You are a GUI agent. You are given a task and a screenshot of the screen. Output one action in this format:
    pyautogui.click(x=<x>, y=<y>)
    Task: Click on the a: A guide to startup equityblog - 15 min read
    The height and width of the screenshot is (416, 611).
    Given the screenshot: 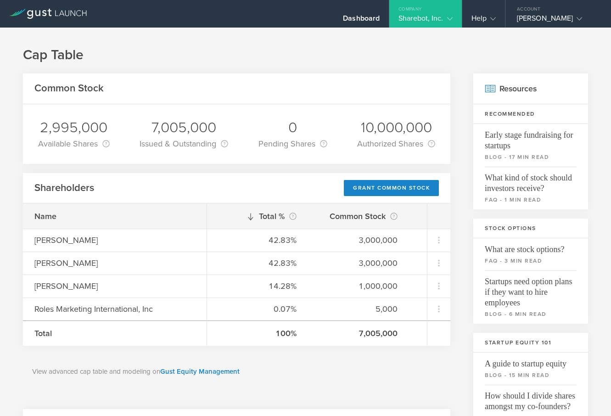 What is the action you would take?
    pyautogui.click(x=531, y=369)
    